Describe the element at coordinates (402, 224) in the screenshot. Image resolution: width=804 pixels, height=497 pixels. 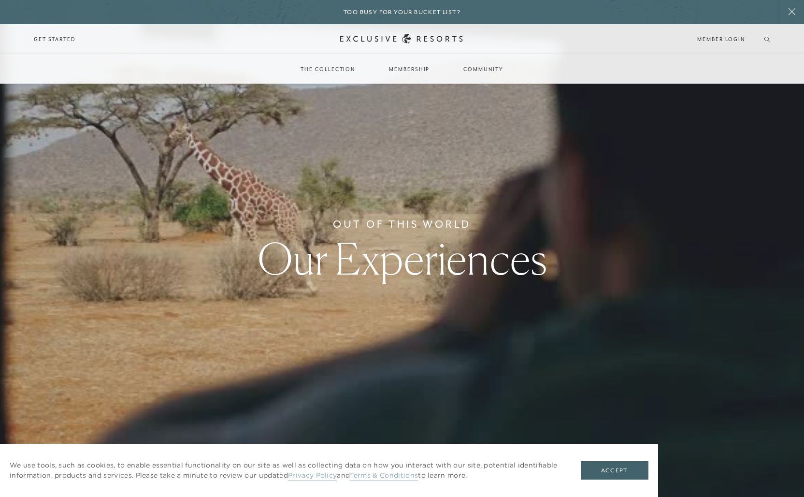
I see `h6: Out Of This World` at that location.